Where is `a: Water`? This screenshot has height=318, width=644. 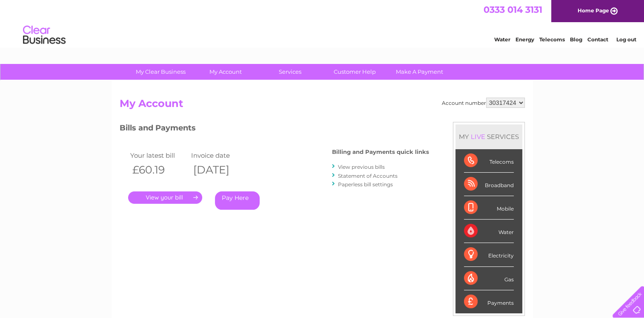
a: Water is located at coordinates (502, 40).